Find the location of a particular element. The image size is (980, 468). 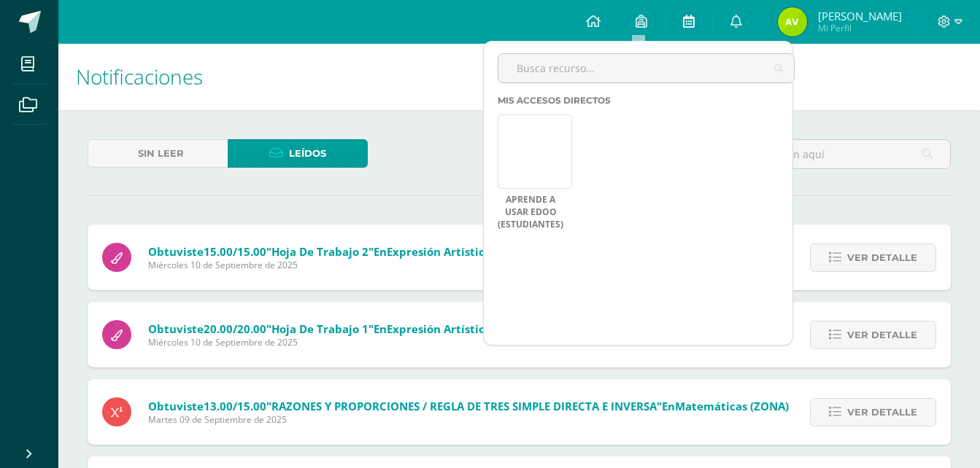

input: Busca una notificación aquí is located at coordinates (811, 154).